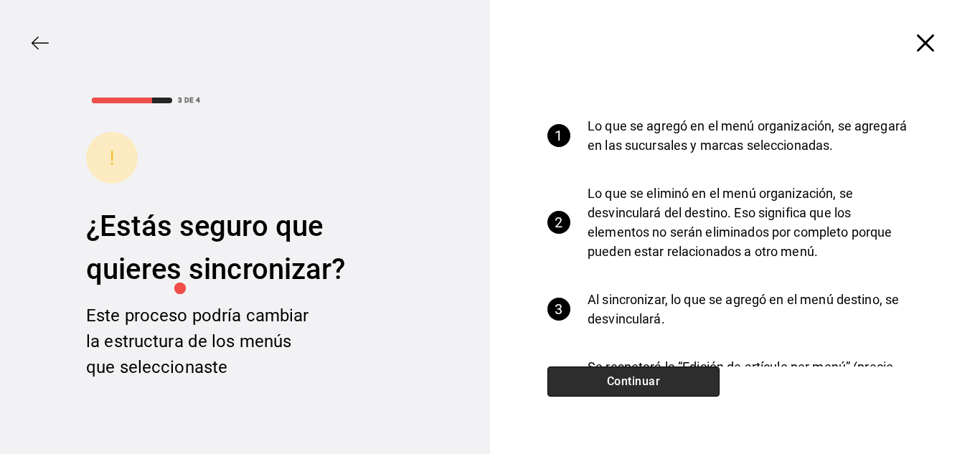 The height and width of the screenshot is (454, 980). Describe the element at coordinates (559, 310) in the screenshot. I see `div: 3` at that location.